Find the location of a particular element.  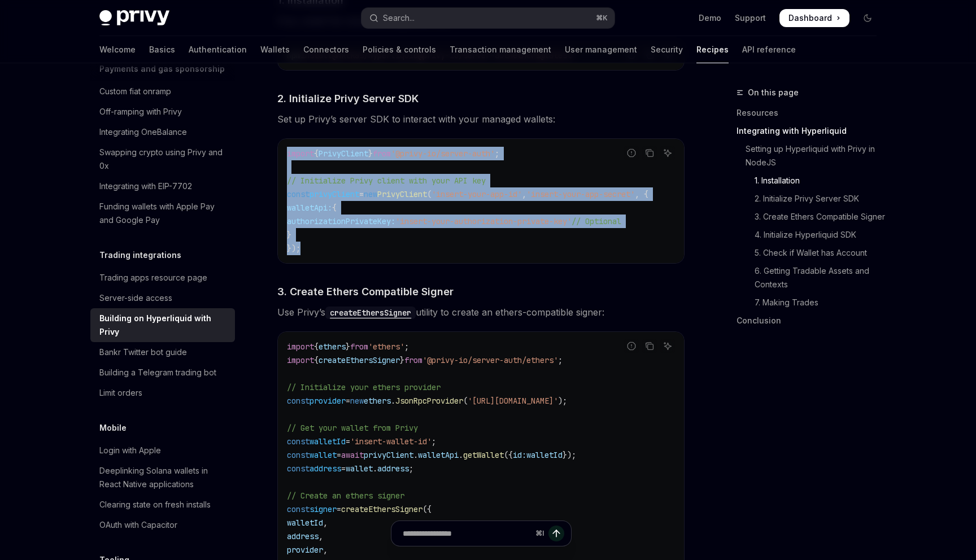

a: Custom fiat onramp is located at coordinates (163, 92).